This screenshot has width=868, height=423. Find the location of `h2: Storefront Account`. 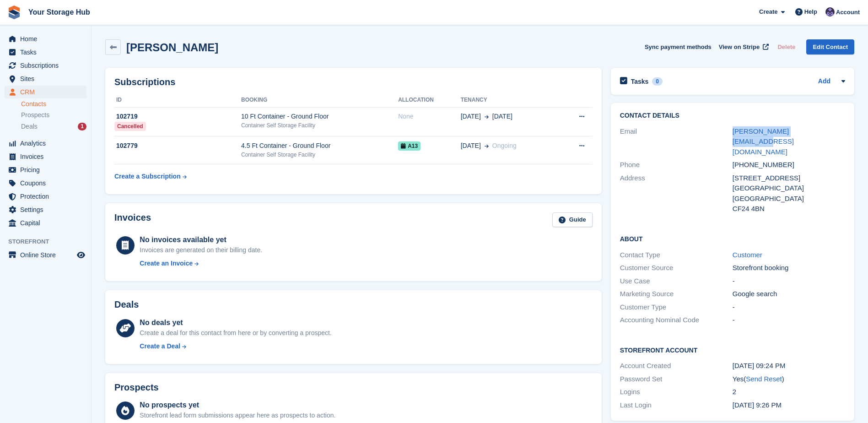

h2: Storefront Account is located at coordinates (733, 350).